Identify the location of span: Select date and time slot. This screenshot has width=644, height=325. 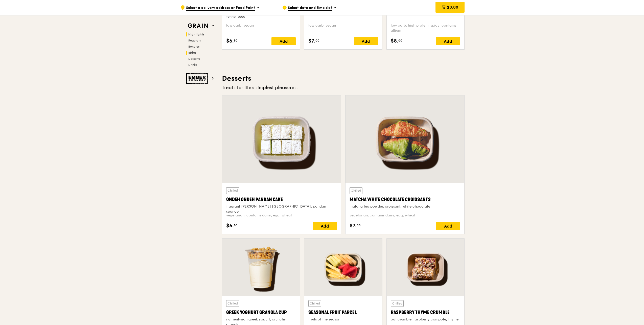
(310, 8).